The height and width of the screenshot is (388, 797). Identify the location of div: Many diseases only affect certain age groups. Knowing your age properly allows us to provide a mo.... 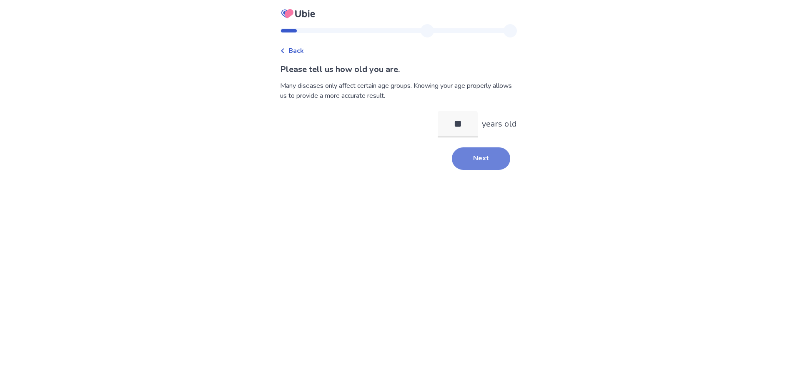
(398, 91).